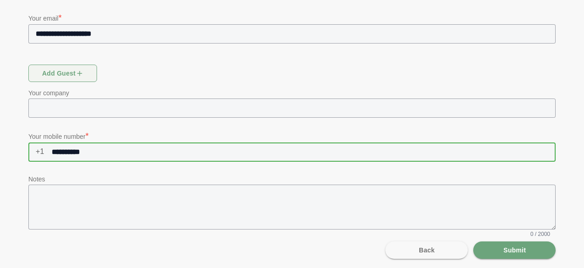 The width and height of the screenshot is (584, 268). What do you see at coordinates (36, 151) in the screenshot?
I see `span: +1` at bounding box center [36, 151].